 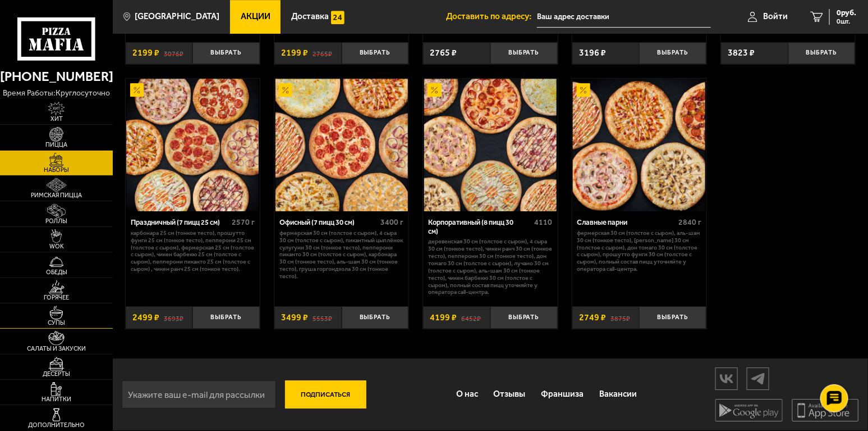 What do you see at coordinates (243, 222) in the screenshot?
I see `span: 2570 г` at bounding box center [243, 222].